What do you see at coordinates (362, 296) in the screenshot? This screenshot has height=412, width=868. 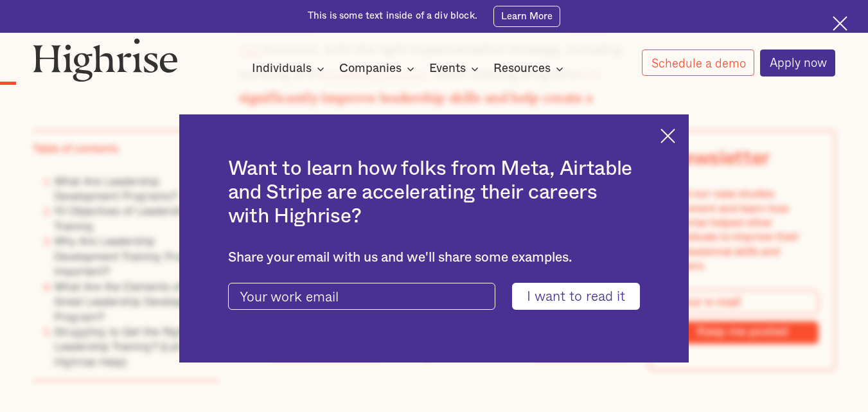 I see `input: Your work email` at bounding box center [362, 296].